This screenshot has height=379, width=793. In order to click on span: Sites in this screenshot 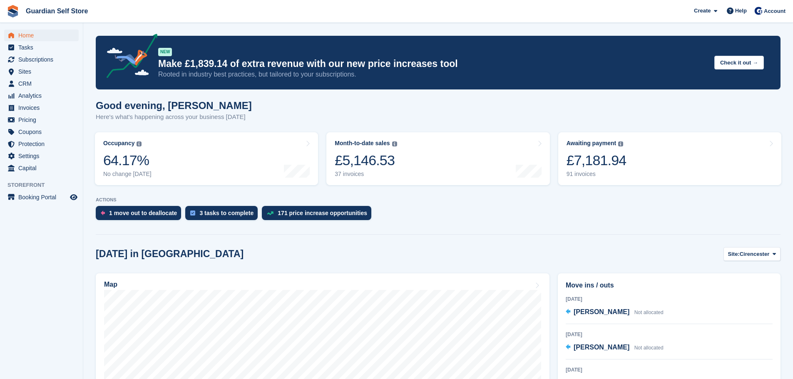, I will do `click(43, 72)`.